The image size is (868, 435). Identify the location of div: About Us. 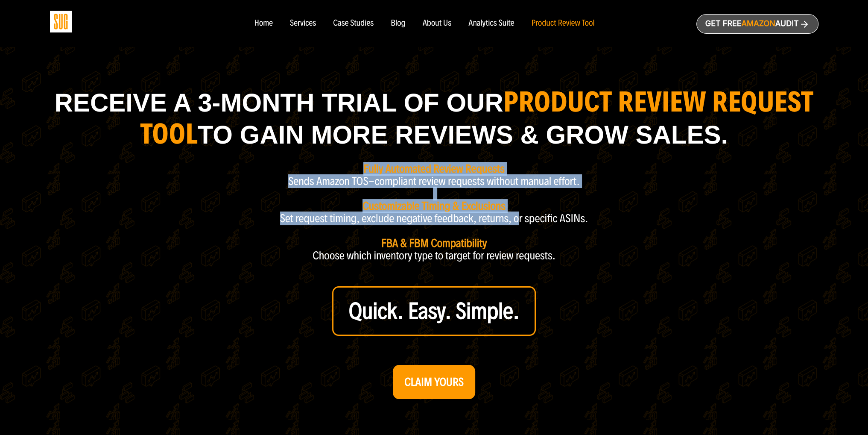
(437, 24).